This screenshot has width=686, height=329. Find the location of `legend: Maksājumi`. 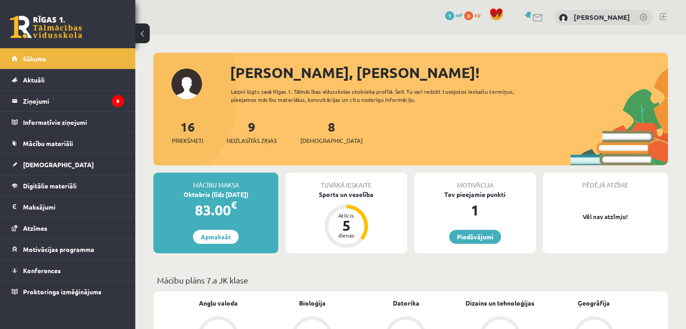

legend: Maksājumi is located at coordinates (73, 207).